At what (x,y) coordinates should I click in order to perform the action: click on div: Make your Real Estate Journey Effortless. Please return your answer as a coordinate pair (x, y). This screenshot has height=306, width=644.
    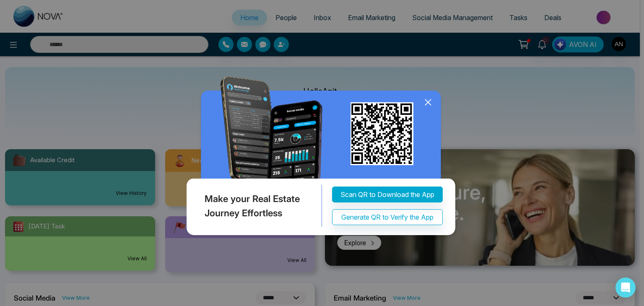
    Looking at the image, I should click on (253, 206).